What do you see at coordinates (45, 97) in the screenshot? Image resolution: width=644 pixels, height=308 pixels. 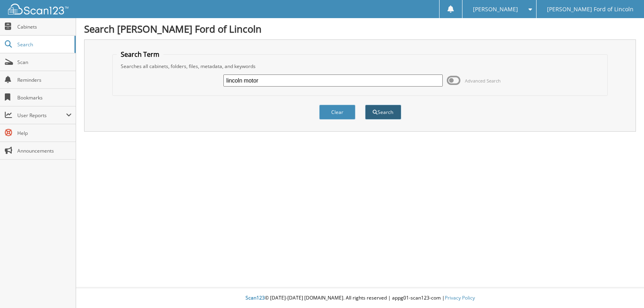 I see `span: Bookmarks` at bounding box center [45, 97].